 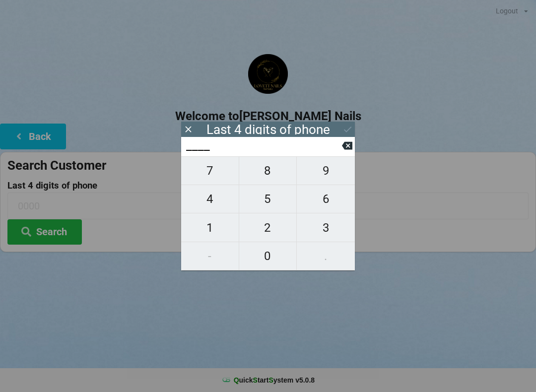 I want to click on span: 2, so click(x=268, y=228).